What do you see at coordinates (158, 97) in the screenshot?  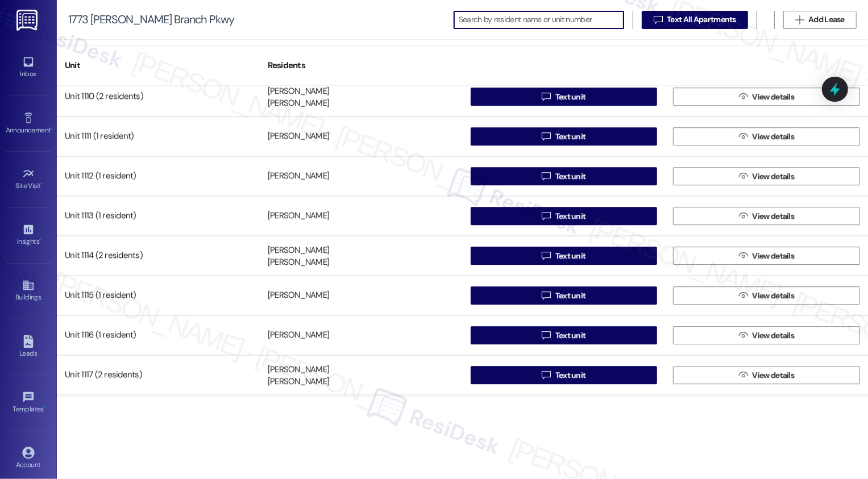 I see `div: Unit 1110 (2 residents)` at bounding box center [158, 97].